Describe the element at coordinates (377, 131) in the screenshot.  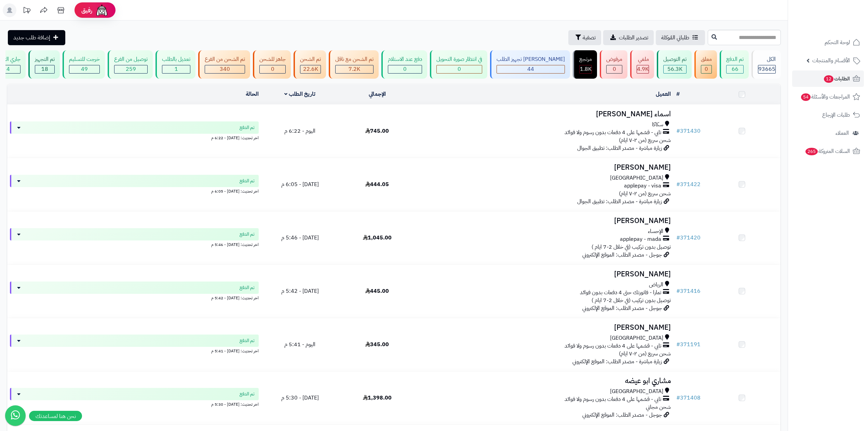
I see `span: 745.00` at that location.